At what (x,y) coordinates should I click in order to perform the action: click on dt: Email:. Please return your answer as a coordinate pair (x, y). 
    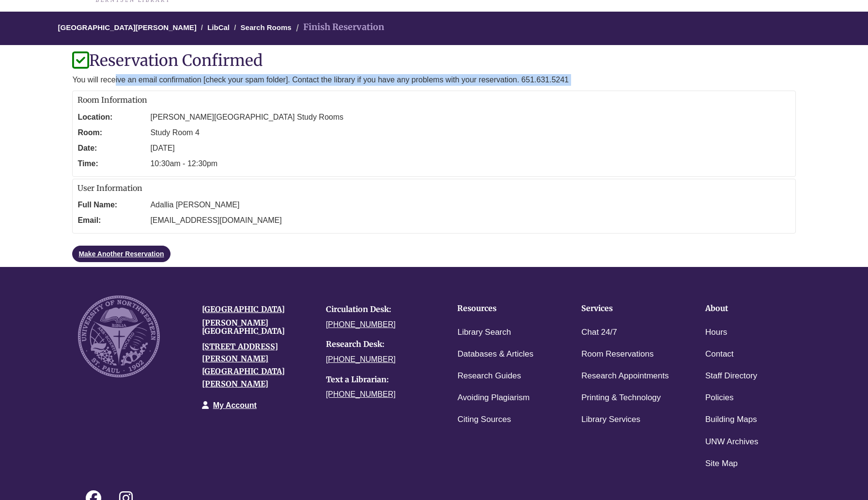
    Looking at the image, I should click on (111, 221).